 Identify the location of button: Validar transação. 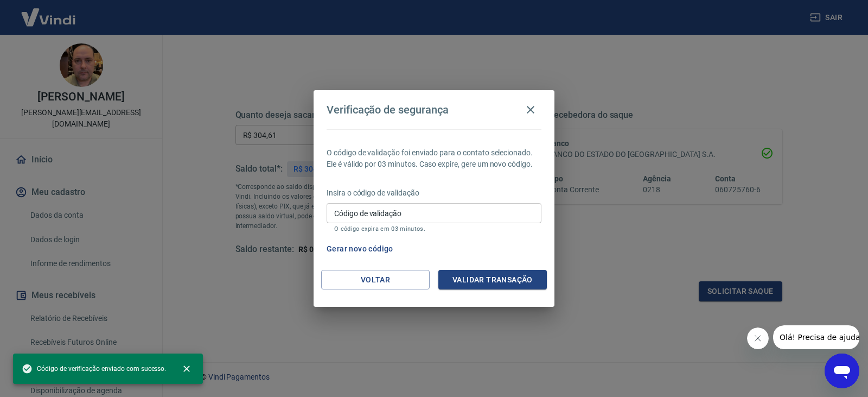
(493, 280).